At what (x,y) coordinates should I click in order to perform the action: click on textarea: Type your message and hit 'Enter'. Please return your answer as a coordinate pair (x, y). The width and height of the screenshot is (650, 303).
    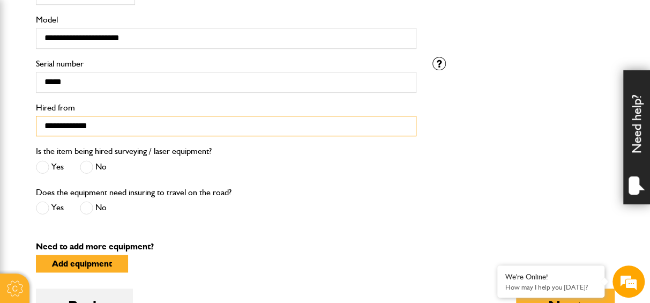
    Looking at the image, I should click on (105, 213).